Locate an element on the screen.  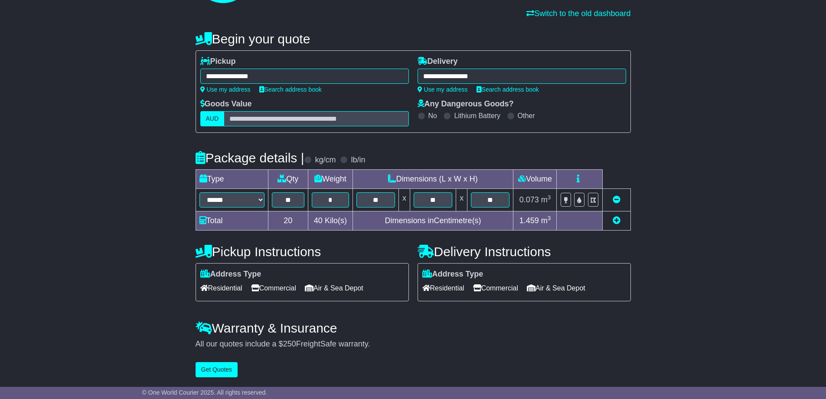
label: kg/cm is located at coordinates (325, 160).